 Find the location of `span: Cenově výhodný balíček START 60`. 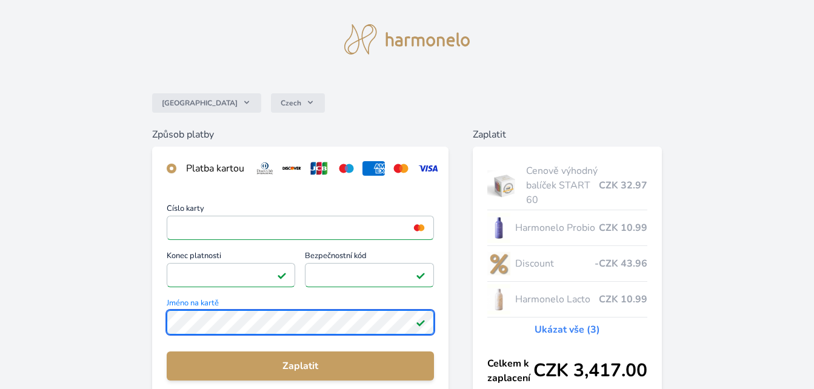

span: Cenově výhodný balíček START 60 is located at coordinates (562, 185).